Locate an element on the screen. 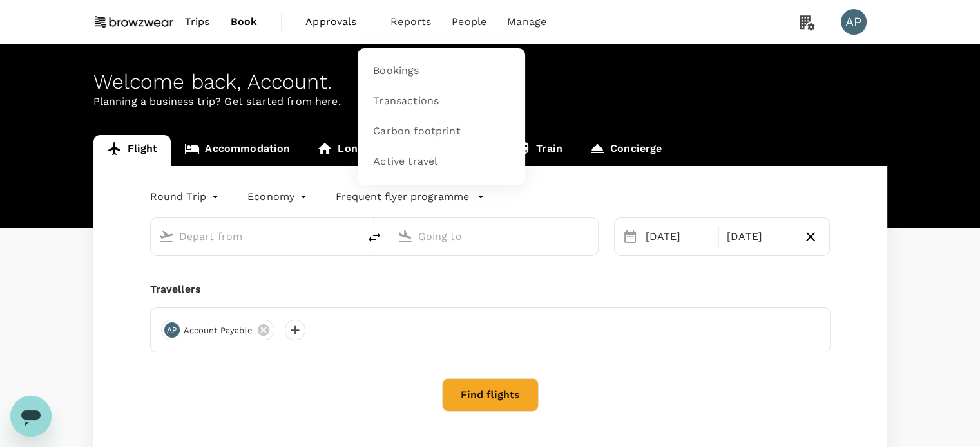 This screenshot has height=447, width=980. span: Trips is located at coordinates (197, 22).